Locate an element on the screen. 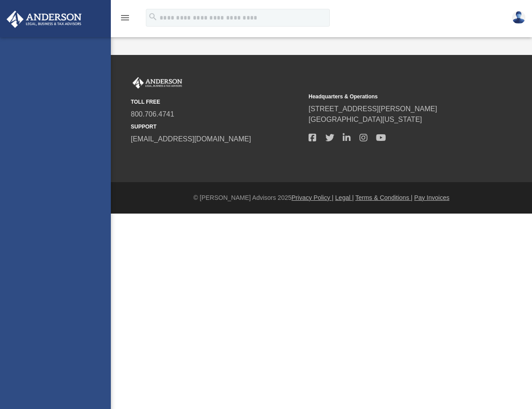 This screenshot has height=409, width=532. a: Privacy Policy | is located at coordinates (312, 198).